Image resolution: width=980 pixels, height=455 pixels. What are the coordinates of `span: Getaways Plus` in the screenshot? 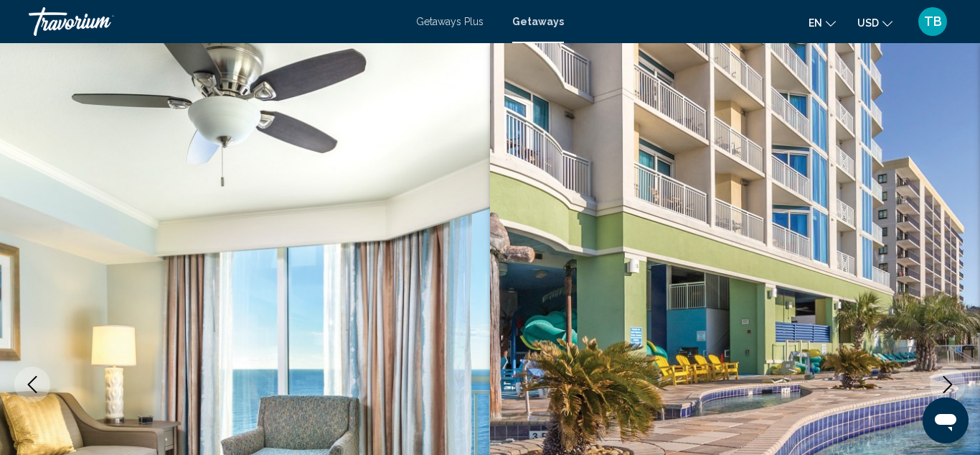 It's located at (450, 22).